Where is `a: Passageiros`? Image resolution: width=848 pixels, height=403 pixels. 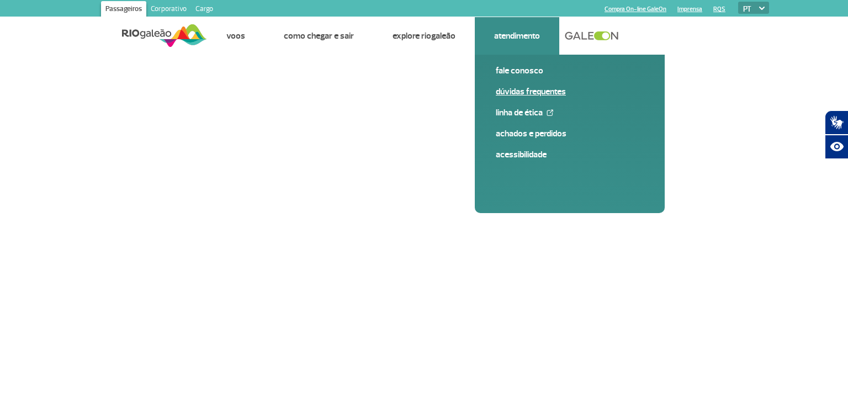
a: Passageiros is located at coordinates (124, 10).